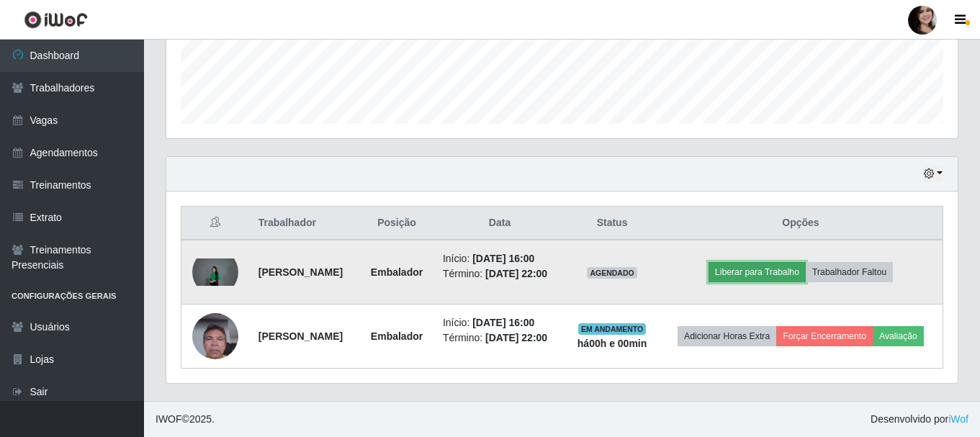 This screenshot has height=437, width=980. I want to click on img: CoreUI Logo, so click(56, 19).